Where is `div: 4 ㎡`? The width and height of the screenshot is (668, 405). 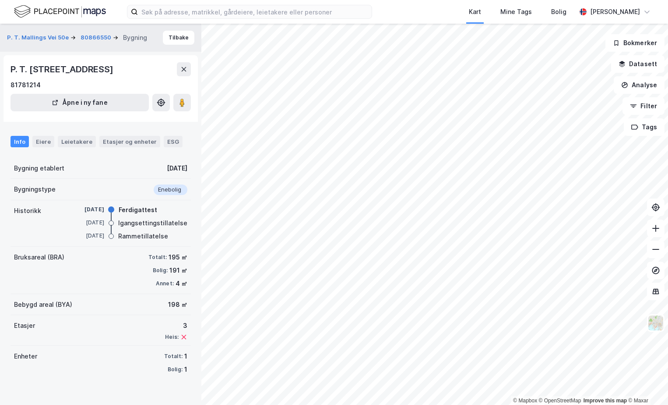 div: 4 ㎡ is located at coordinates (181, 283).